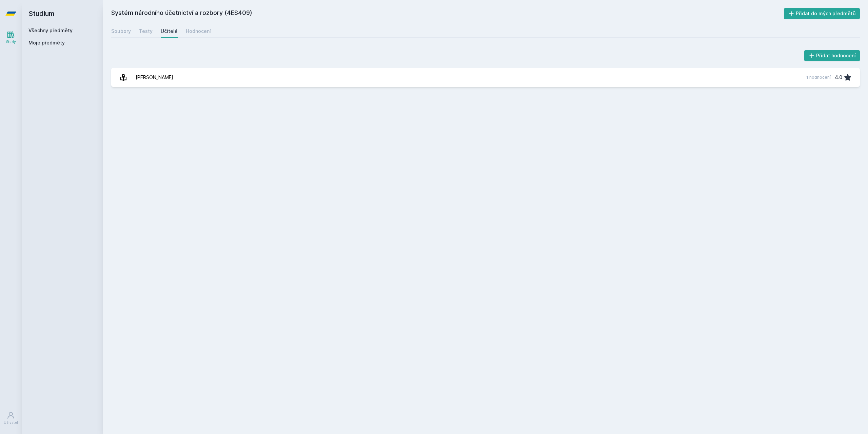 Image resolution: width=868 pixels, height=434 pixels. I want to click on a: Testy, so click(146, 31).